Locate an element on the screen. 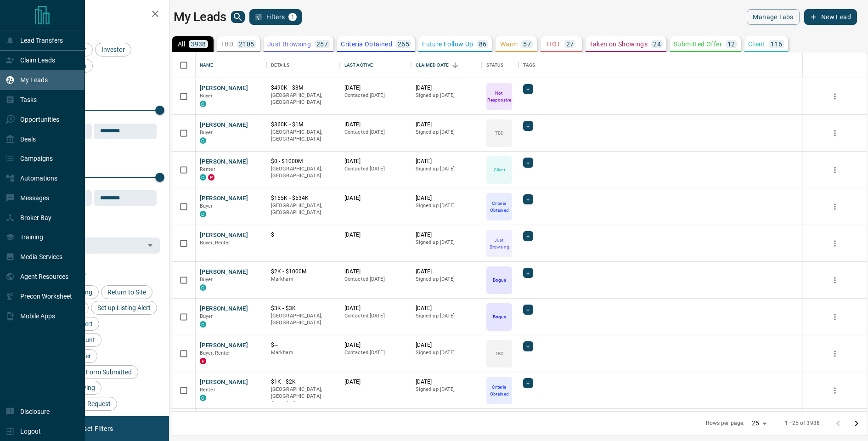 The width and height of the screenshot is (868, 441). p: 116 is located at coordinates (776, 44).